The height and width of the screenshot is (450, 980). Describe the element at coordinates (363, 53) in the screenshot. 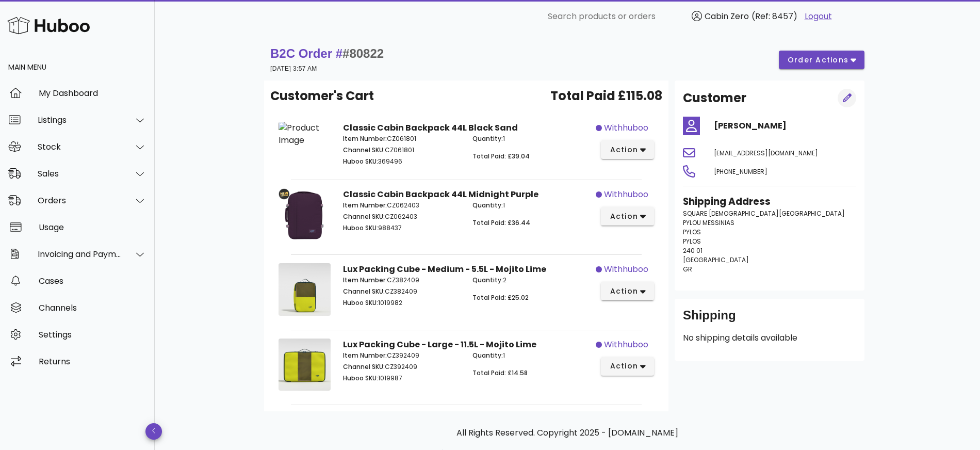

I see `span: #80822` at that location.